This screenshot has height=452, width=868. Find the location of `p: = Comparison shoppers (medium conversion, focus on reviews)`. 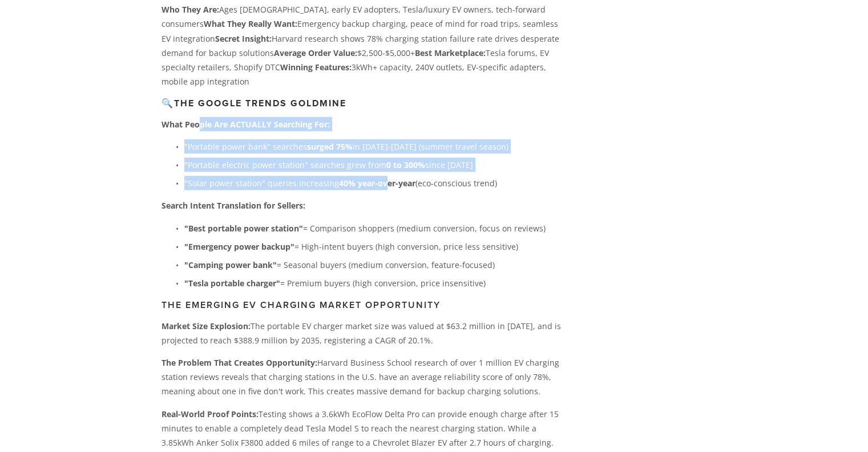

p: = Comparison shoppers (medium conversion, focus on reviews) is located at coordinates (373, 228).